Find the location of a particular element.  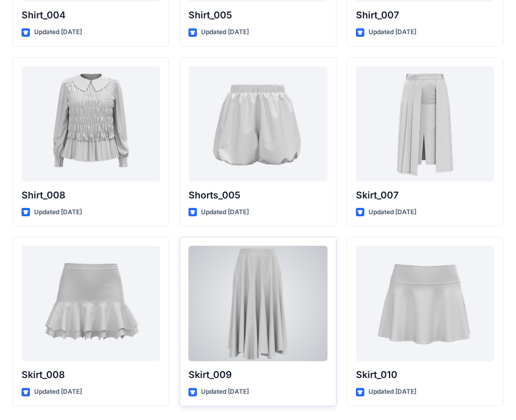

p: Skirt_008 is located at coordinates (91, 375).